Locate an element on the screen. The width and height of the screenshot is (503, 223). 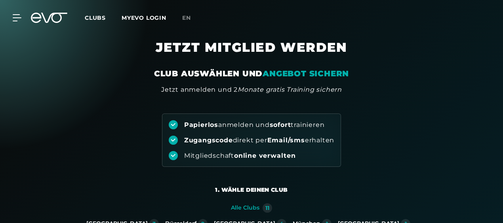
a: en is located at coordinates (191, 18).